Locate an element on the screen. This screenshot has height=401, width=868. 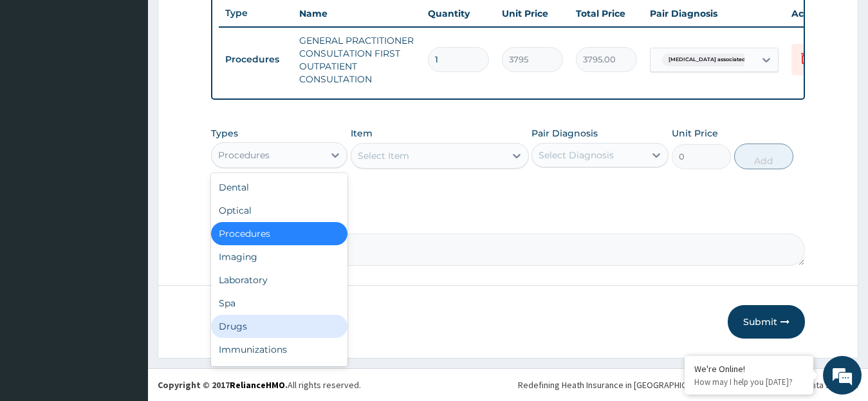
div: Spa is located at coordinates (279, 303).